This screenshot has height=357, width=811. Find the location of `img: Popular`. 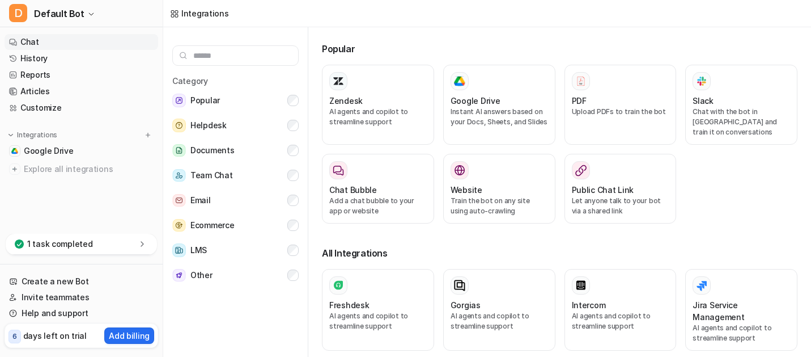

img: Popular is located at coordinates (179, 100).